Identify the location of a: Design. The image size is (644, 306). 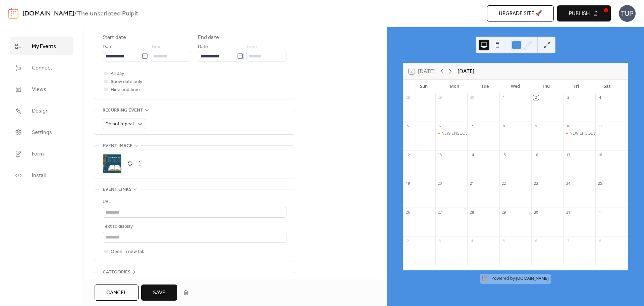
(42, 111).